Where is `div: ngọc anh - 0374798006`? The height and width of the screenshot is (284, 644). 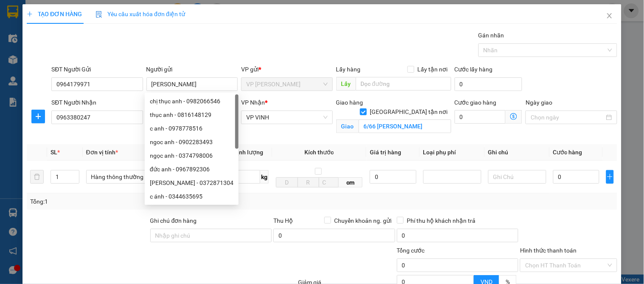 div: ngọc anh - 0374798006 is located at coordinates (192, 156).